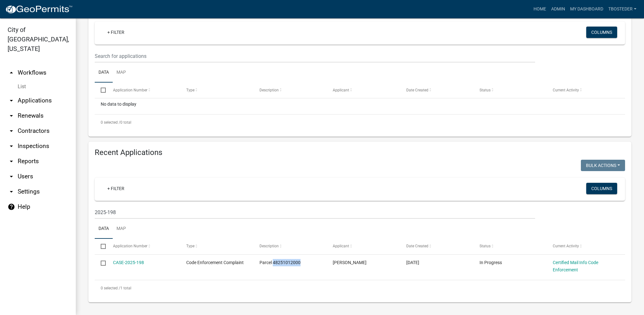 The width and height of the screenshot is (644, 315). What do you see at coordinates (576, 266) in the screenshot?
I see `a: Certified Mail Info Code Enforcement` at bounding box center [576, 266].